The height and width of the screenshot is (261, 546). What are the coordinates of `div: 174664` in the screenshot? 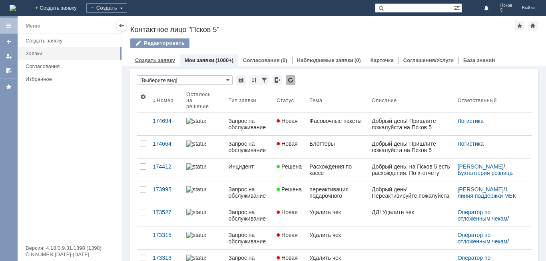 It's located at (166, 143).